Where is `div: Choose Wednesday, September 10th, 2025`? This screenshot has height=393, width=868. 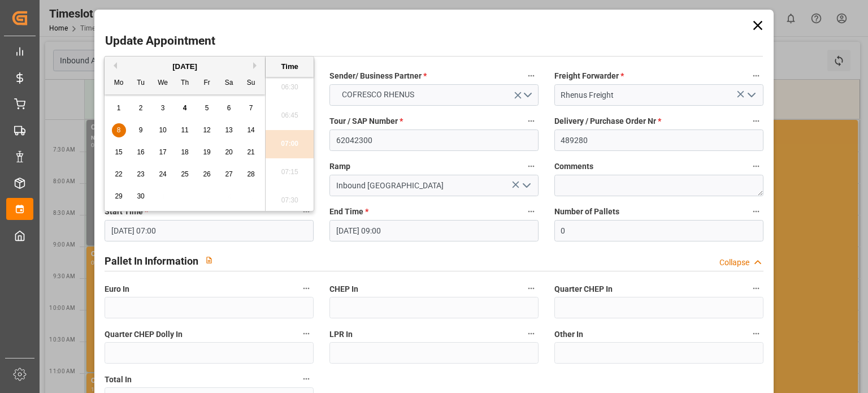 div: Choose Wednesday, September 10th, 2025 is located at coordinates (163, 130).